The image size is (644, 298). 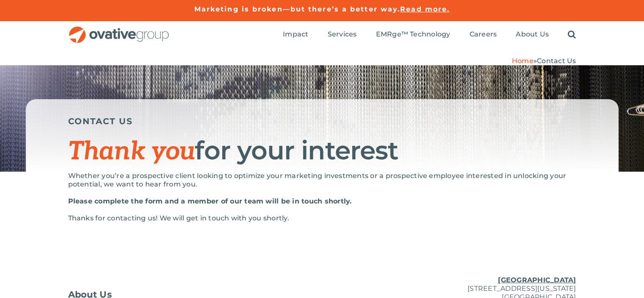 What do you see at coordinates (424, 9) in the screenshot?
I see `span: Read more.` at bounding box center [424, 9].